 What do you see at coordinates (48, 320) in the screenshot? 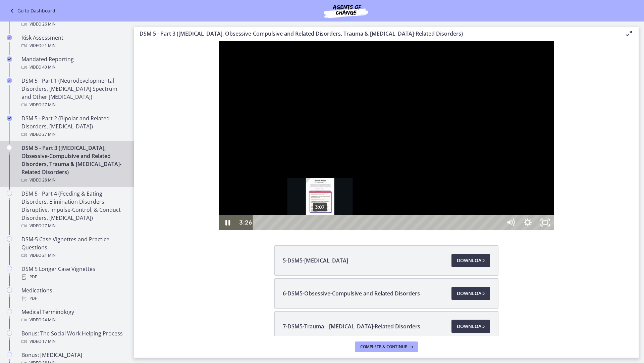
I see `span: · 24 min` at bounding box center [48, 320].